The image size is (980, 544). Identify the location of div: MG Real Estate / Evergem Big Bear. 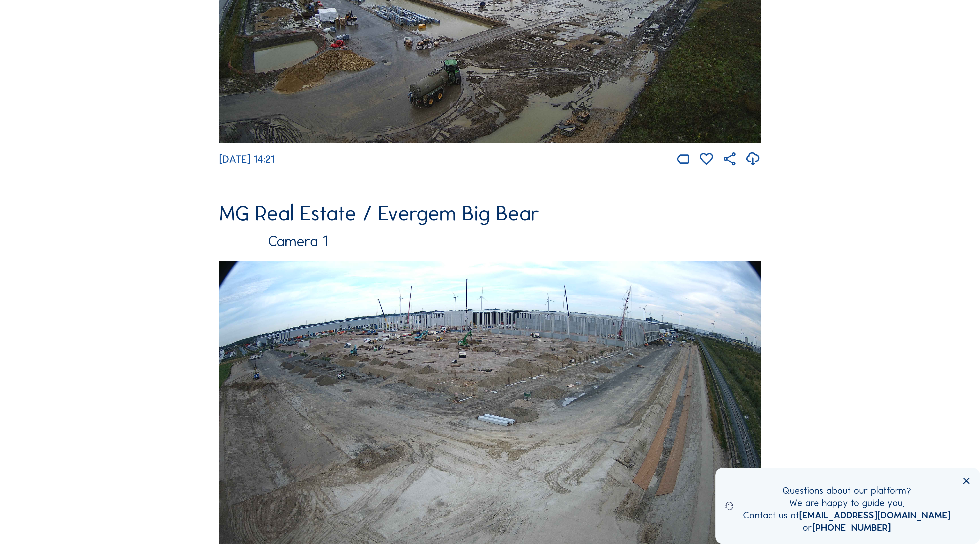
(490, 213).